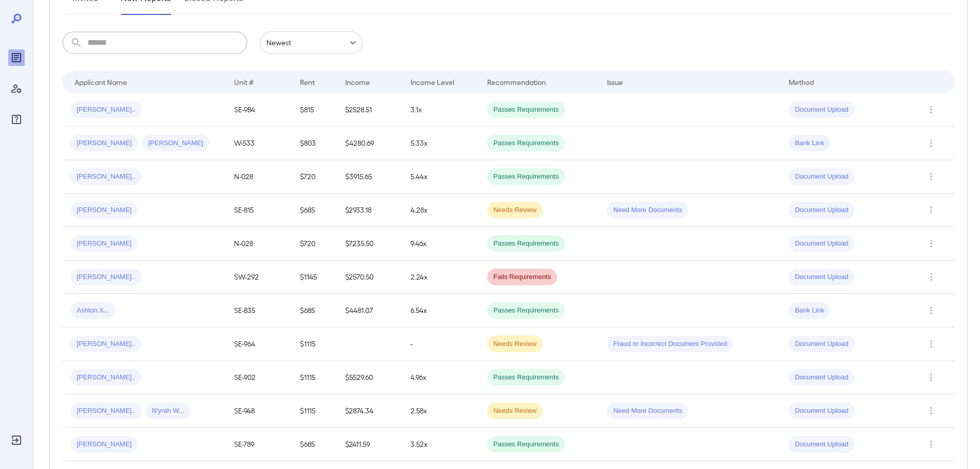 The height and width of the screenshot is (469, 980). Describe the element at coordinates (314, 143) in the screenshot. I see `td: $803` at that location.